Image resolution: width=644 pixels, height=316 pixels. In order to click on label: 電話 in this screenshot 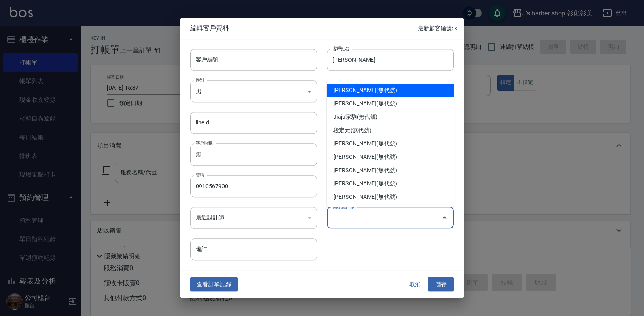, I will do `click(199, 174)`.